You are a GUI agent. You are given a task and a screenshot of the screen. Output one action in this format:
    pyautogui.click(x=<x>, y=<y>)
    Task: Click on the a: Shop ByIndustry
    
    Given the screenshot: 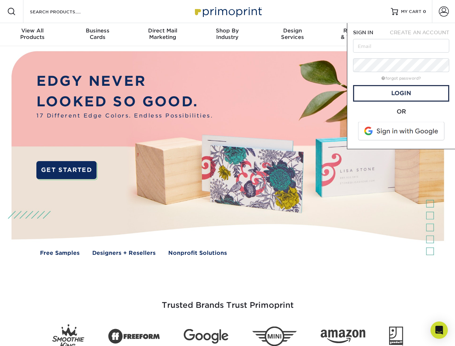 What is the action you would take?
    pyautogui.click(x=228, y=35)
    